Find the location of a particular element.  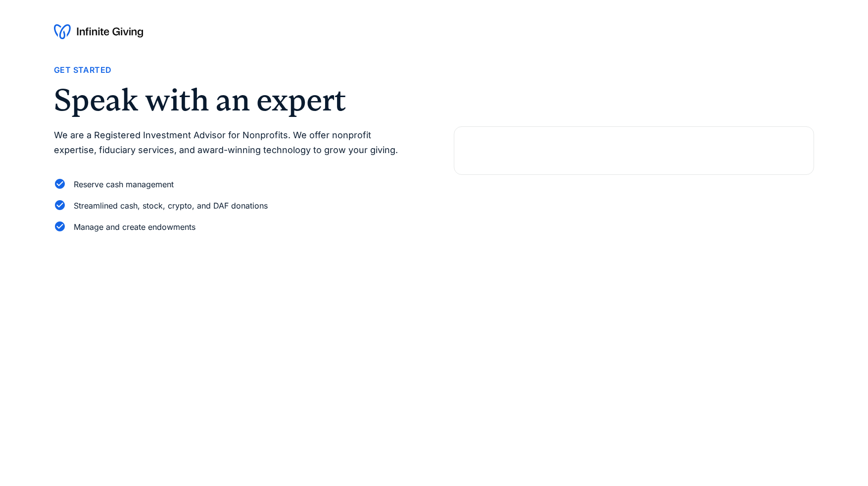

h2: Speak with an expert is located at coordinates (234, 100).